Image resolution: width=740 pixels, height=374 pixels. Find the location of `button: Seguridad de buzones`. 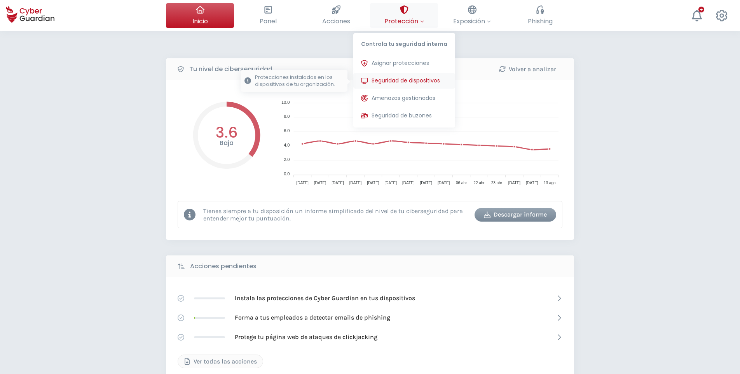

button: Seguridad de buzones is located at coordinates (404, 116).